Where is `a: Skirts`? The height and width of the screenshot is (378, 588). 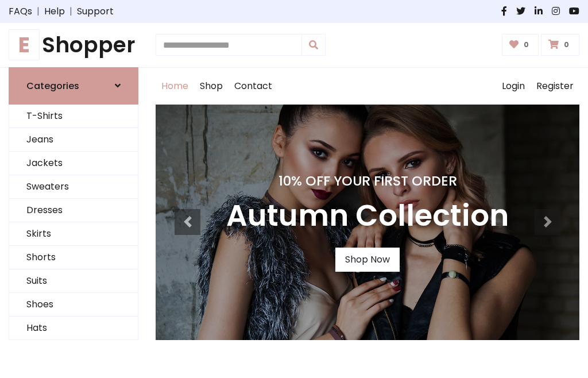 a: Skirts is located at coordinates (74, 234).